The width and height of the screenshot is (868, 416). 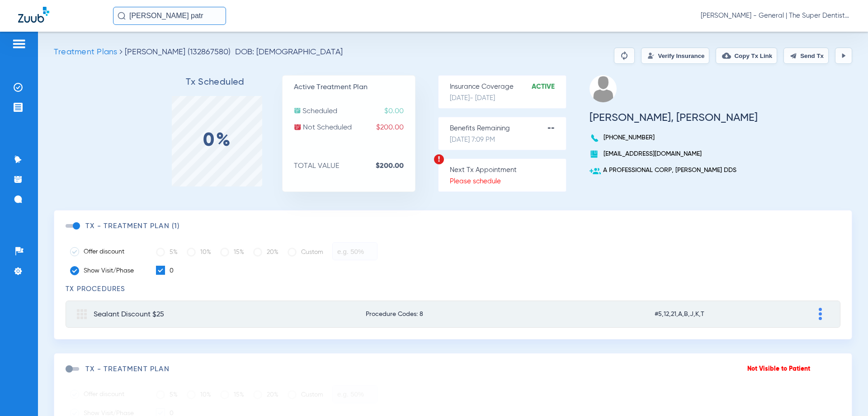 What do you see at coordinates (508, 170) in the screenshot?
I see `p: Next Tx Appointment` at bounding box center [508, 170].